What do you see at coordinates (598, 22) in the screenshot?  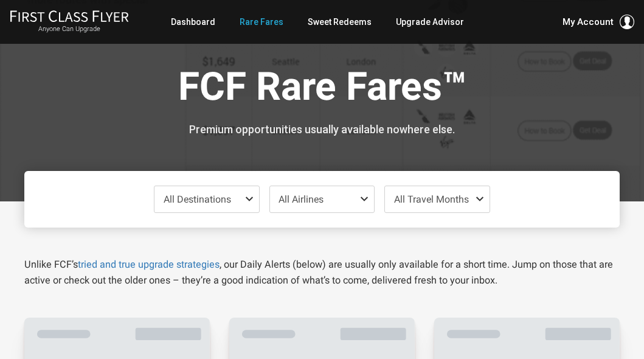 I see `button: My Account` at bounding box center [598, 22].